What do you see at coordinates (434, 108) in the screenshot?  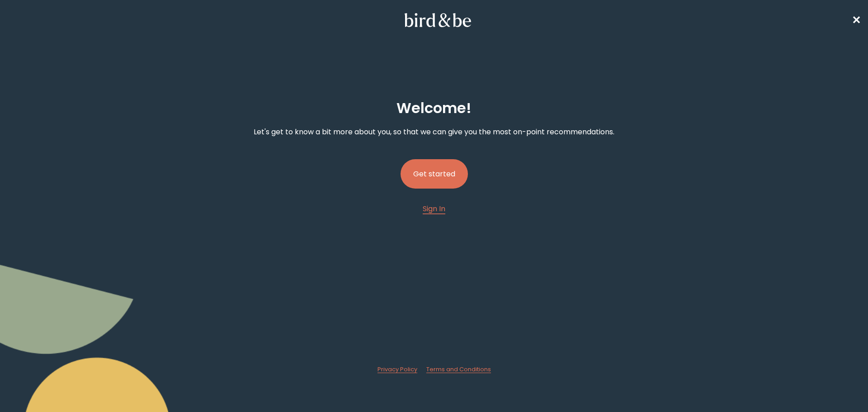 I see `h2: Welcome !` at bounding box center [434, 108].